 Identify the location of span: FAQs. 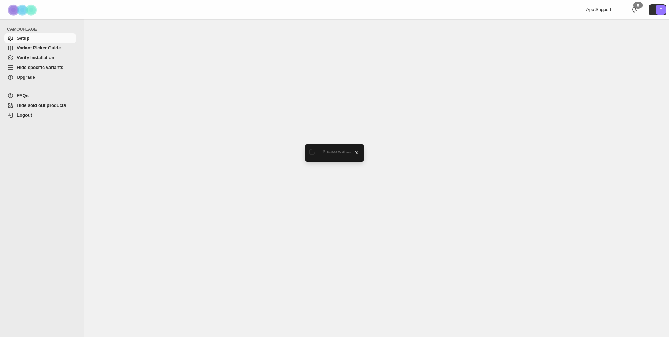
(23, 95).